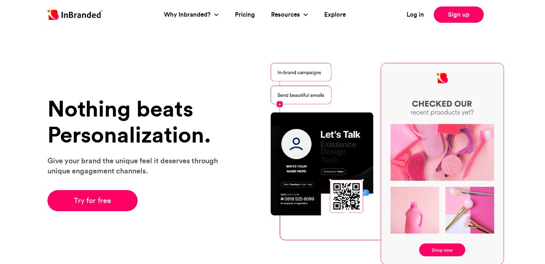 This screenshot has width=545, height=264. What do you see at coordinates (138, 121) in the screenshot?
I see `h1: Nothing beats Personalization.` at bounding box center [138, 121].